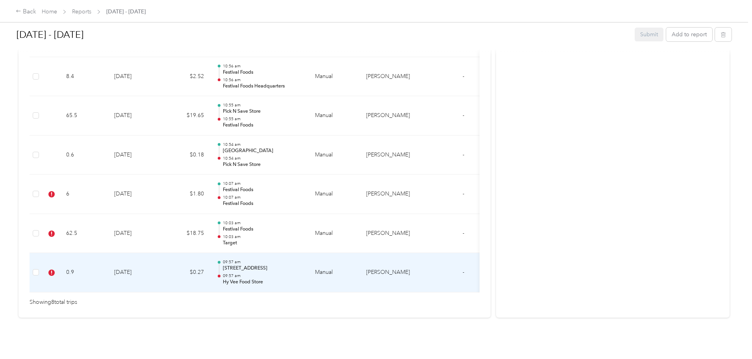 This screenshot has width=752, height=359. I want to click on td: 0.6, so click(84, 155).